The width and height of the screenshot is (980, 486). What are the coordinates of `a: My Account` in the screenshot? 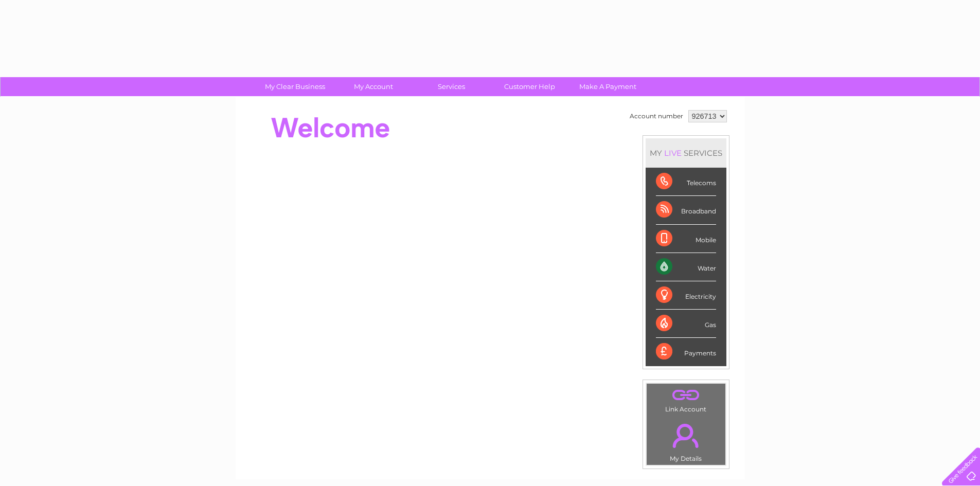 It's located at (373, 87).